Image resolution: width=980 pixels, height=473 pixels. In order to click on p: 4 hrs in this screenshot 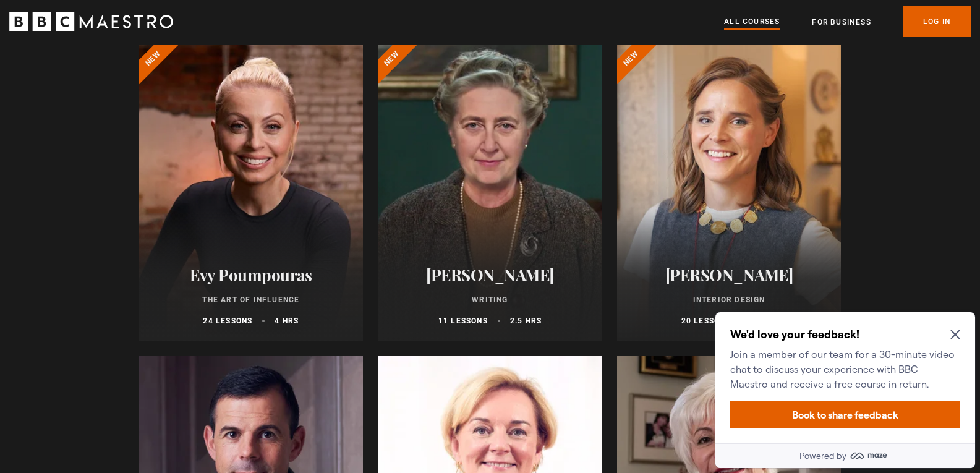, I will do `click(287, 321)`.